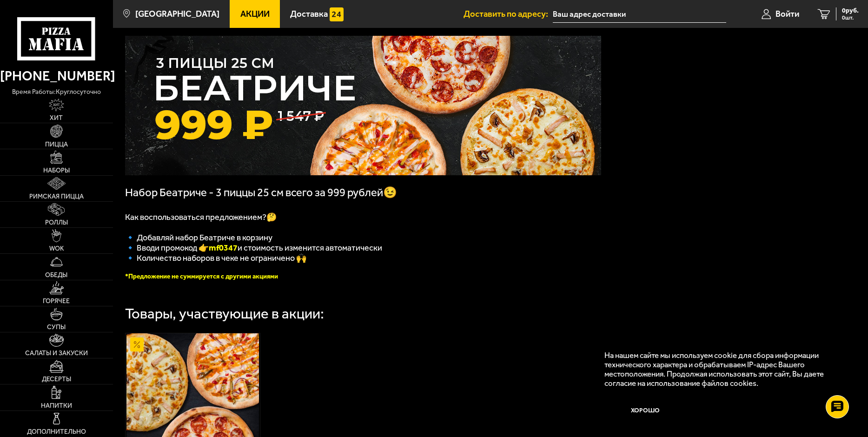 The height and width of the screenshot is (437, 868). I want to click on img: 15daf4d41897b9f0e9f617042186c801.svg, so click(336, 14).